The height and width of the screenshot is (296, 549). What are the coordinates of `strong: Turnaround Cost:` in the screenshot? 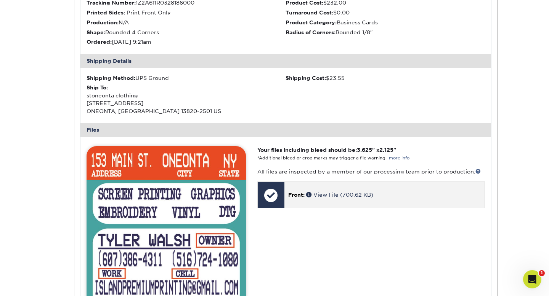 It's located at (309, 13).